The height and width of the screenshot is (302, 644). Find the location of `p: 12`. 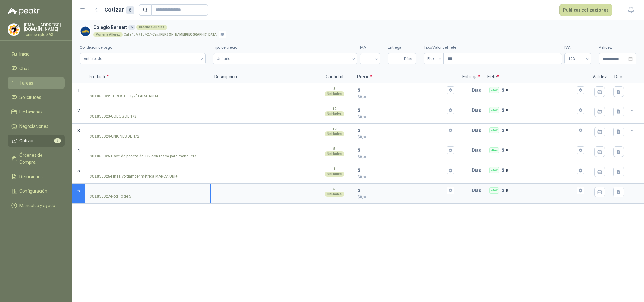

p: 12 is located at coordinates (334, 109).